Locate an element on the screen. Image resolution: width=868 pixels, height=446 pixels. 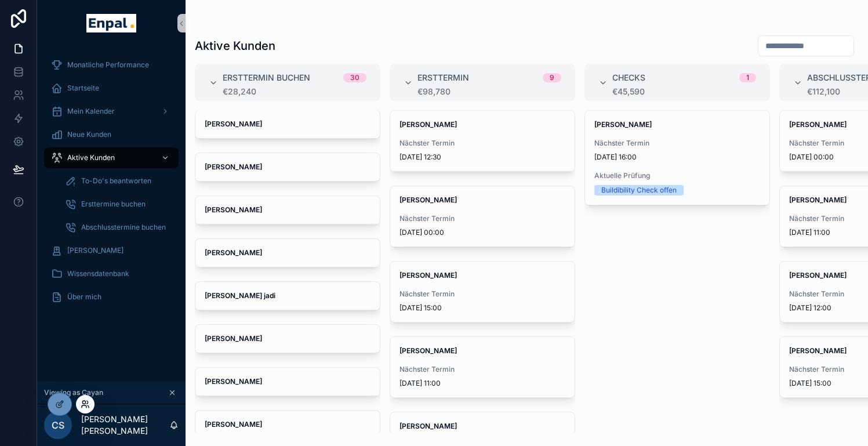
span: Aktive Kunden is located at coordinates (91, 157).